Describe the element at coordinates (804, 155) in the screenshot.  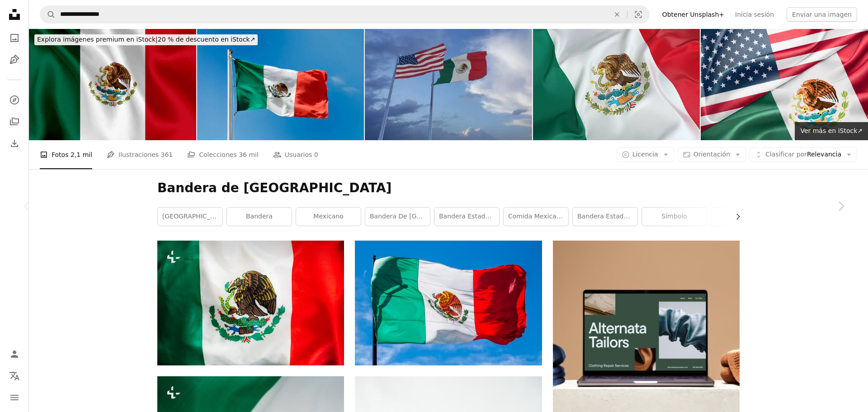
I see `button: Clasificar porRelevancia` at that location.